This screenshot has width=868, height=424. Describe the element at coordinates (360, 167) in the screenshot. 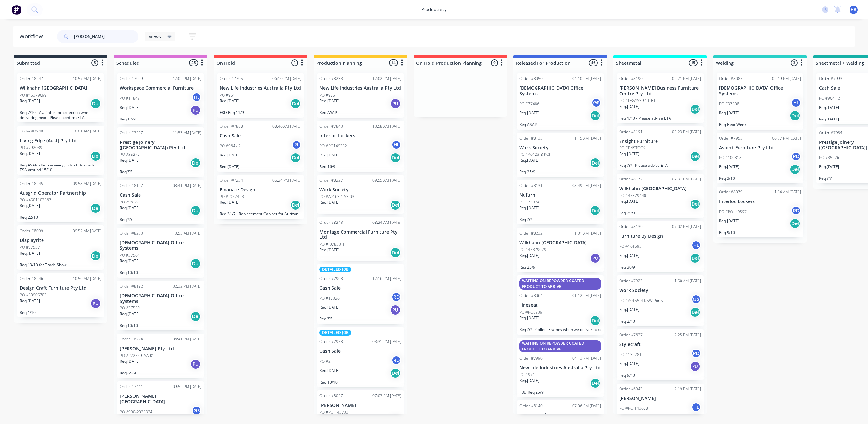

I see `p: Req 16/9` at that location.